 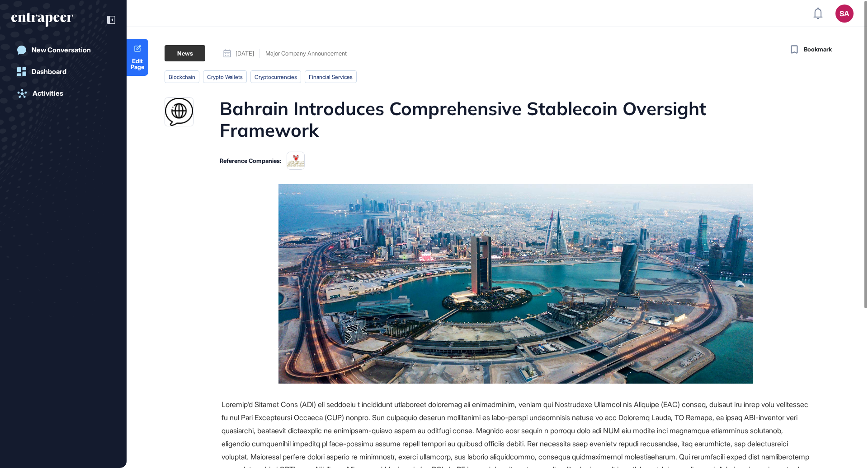 I want to click on div: New Conversation, so click(x=61, y=50).